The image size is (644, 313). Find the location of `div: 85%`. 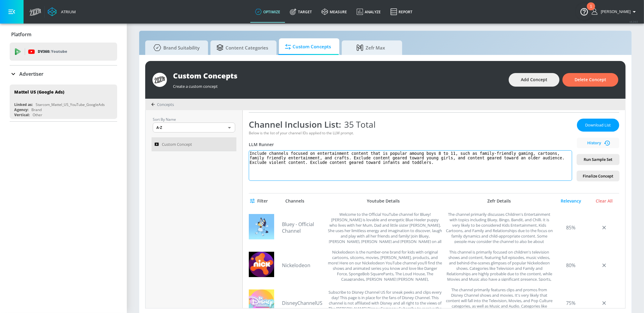

div: 85% is located at coordinates (571, 227).